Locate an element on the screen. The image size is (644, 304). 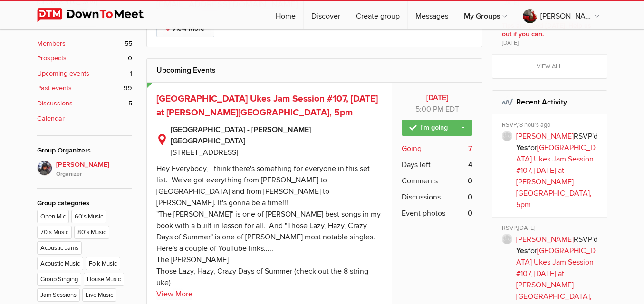
b: 4 is located at coordinates (470, 165).